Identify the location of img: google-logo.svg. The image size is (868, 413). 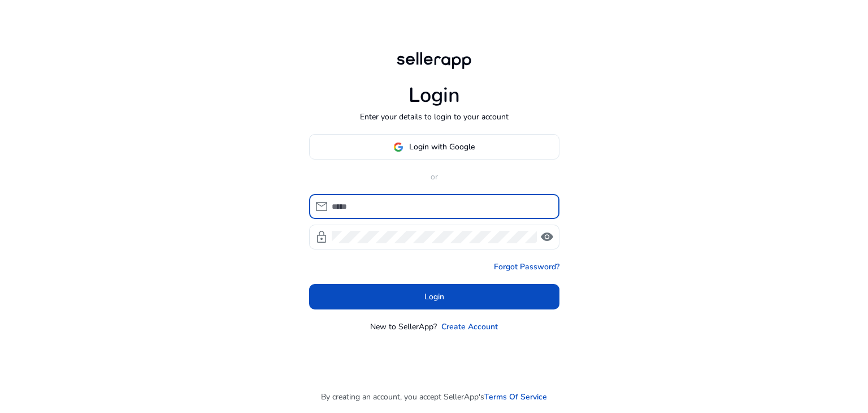
(399, 147).